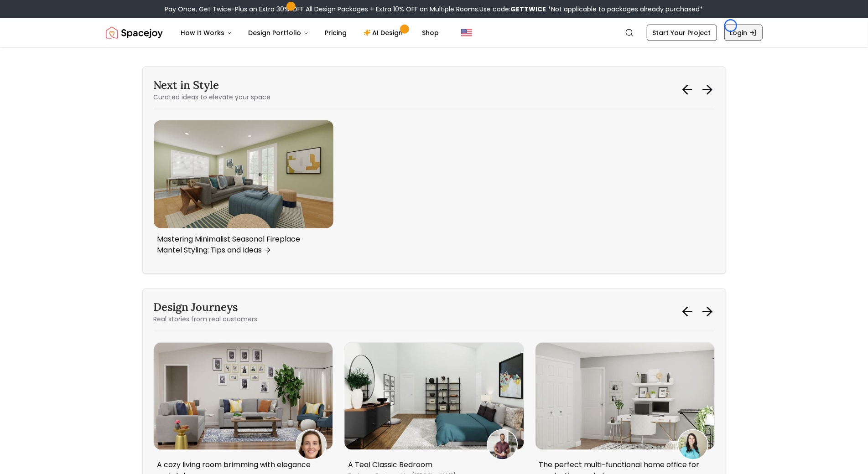 This screenshot has height=474, width=868. What do you see at coordinates (433, 465) in the screenshot?
I see `p: A Teal Classic Bedroom` at bounding box center [433, 465].